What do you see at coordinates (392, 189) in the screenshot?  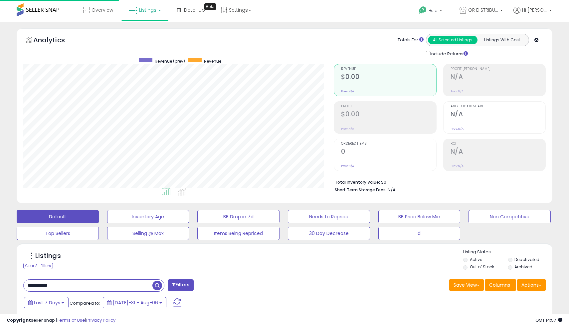 I see `span: N/A` at bounding box center [392, 189].